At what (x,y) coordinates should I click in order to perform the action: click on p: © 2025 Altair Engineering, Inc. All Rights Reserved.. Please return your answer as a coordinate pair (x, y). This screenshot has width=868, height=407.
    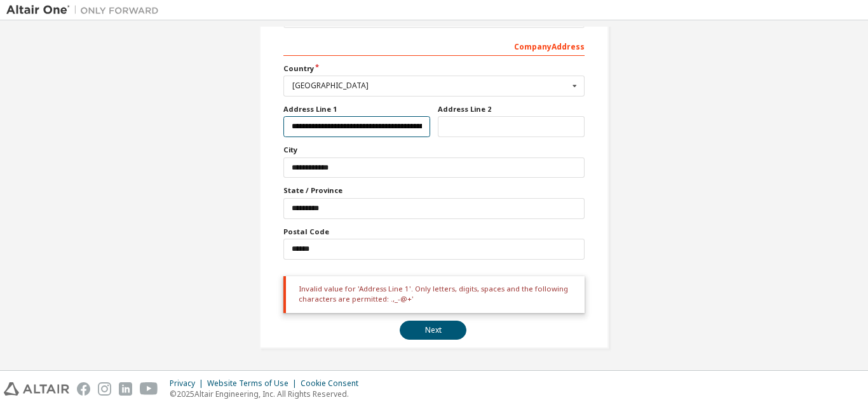
    Looking at the image, I should click on (267, 394).